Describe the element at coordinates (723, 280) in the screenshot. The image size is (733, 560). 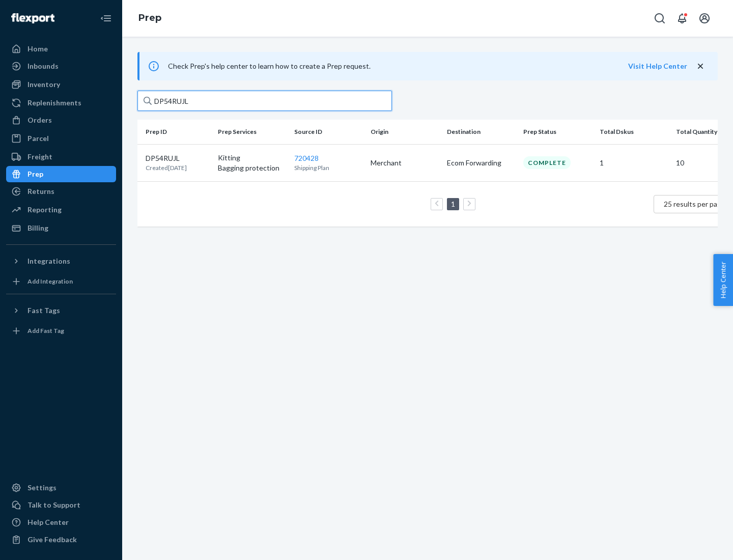
I see `span: Help Center` at that location.